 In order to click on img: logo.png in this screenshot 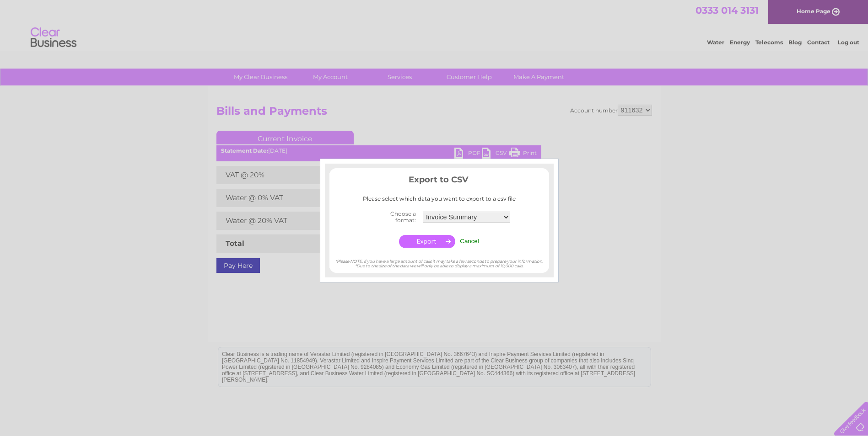, I will do `click(53, 37)`.